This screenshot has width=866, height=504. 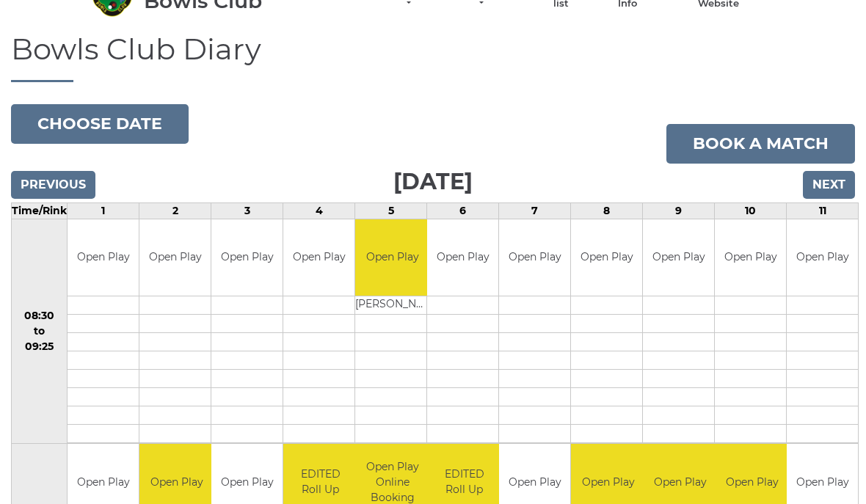 What do you see at coordinates (760, 145) in the screenshot?
I see `a: Book a match` at bounding box center [760, 145].